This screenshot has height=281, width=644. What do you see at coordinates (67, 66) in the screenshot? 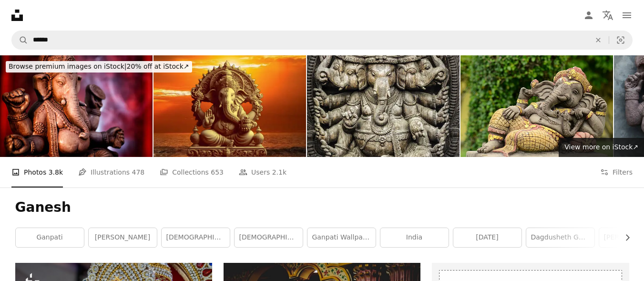
I see `span: Browse premium images on iStock |` at bounding box center [67, 66].